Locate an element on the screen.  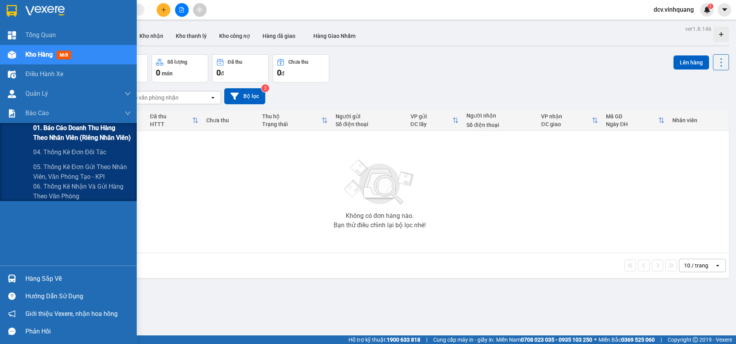
img: icon-new-feature is located at coordinates (708, 10).